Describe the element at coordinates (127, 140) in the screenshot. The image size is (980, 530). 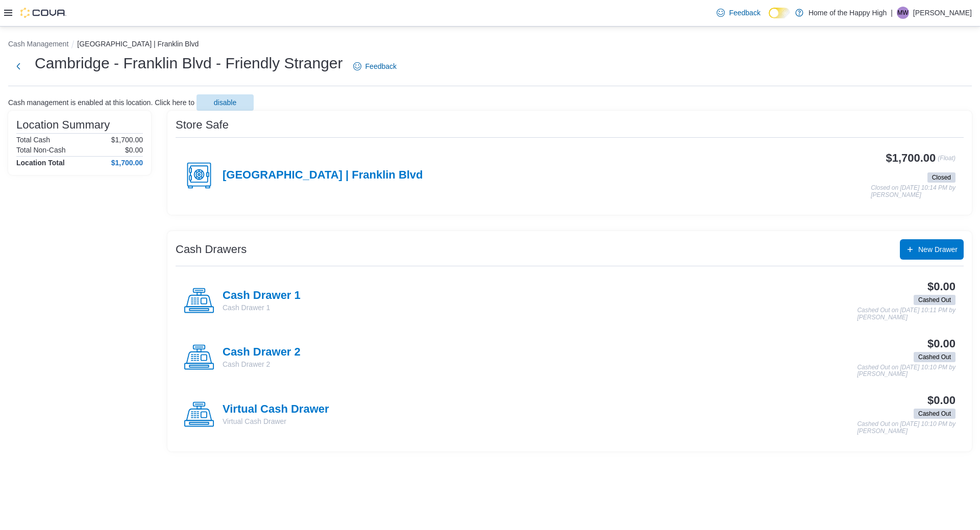
I see `p: $1,700.00` at that location.